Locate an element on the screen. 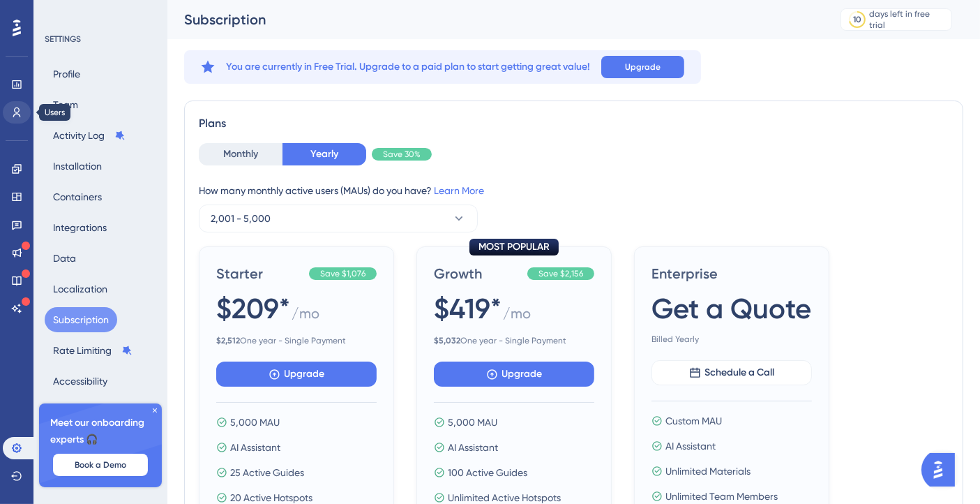 The image size is (980, 504). span: Billed Yearly is located at coordinates (731, 339).